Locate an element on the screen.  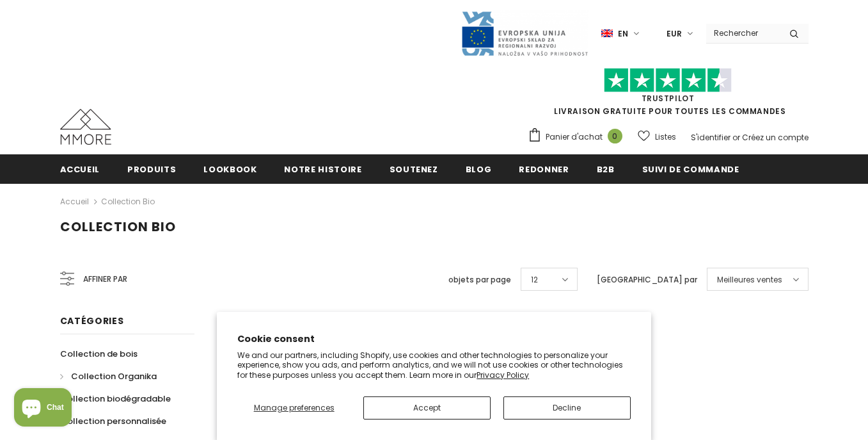
img: i-lang-1.png is located at coordinates (607, 34).